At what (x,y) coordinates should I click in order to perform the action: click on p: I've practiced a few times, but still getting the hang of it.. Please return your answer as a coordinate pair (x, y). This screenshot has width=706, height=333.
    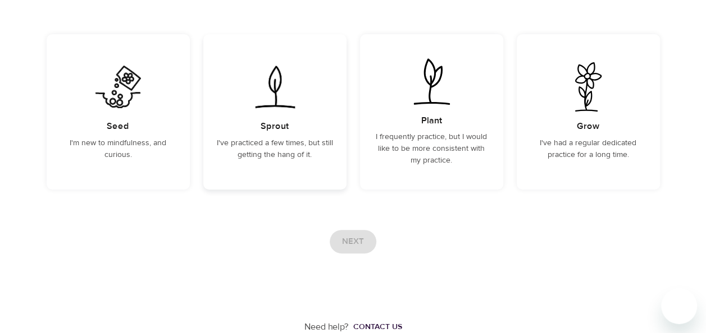
    Looking at the image, I should click on (274, 149).